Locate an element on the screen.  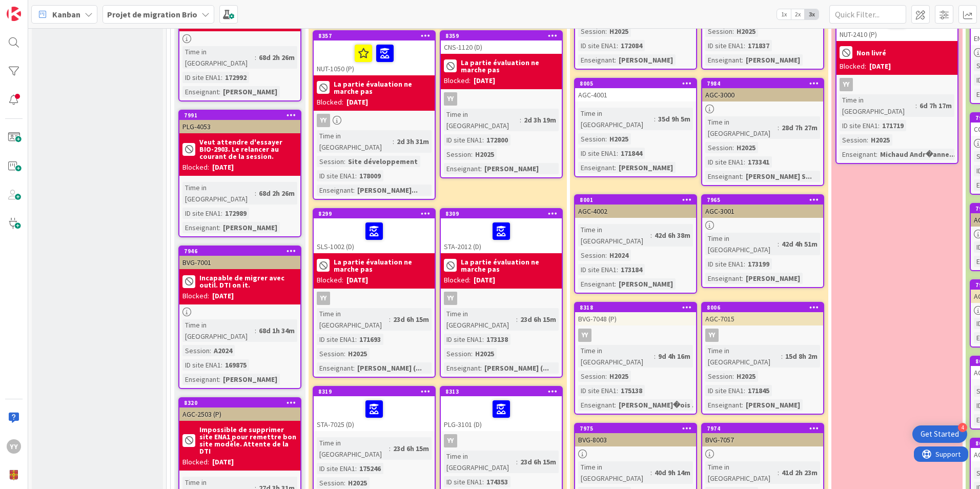
div: 8359 is located at coordinates (501, 36).